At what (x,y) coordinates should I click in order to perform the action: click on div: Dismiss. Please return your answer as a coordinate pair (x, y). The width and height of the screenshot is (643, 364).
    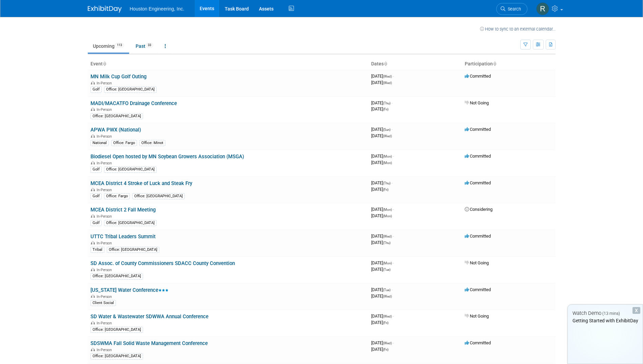
    Looking at the image, I should click on (636, 310).